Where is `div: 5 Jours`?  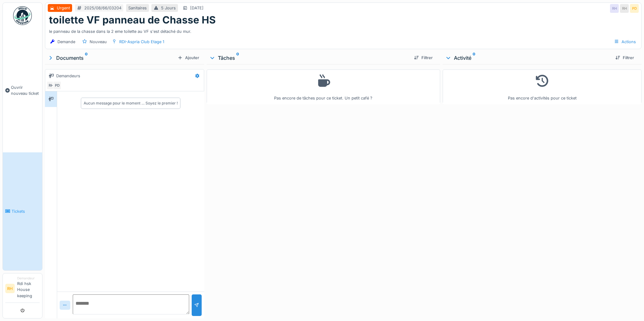 div: 5 Jours is located at coordinates (168, 8).